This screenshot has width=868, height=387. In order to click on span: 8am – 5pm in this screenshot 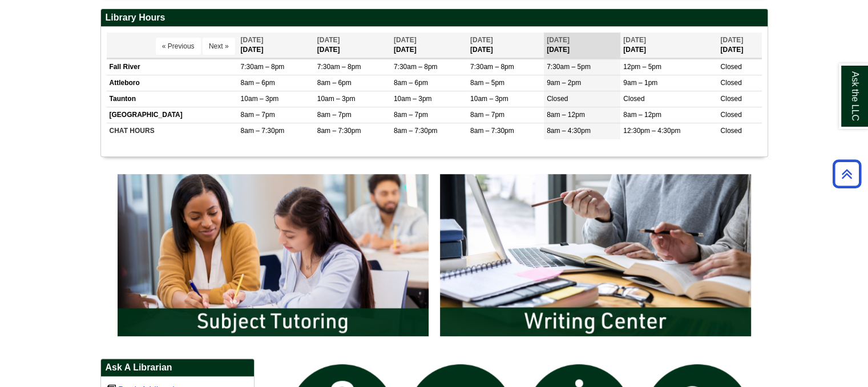, I will do `click(488, 82)`.